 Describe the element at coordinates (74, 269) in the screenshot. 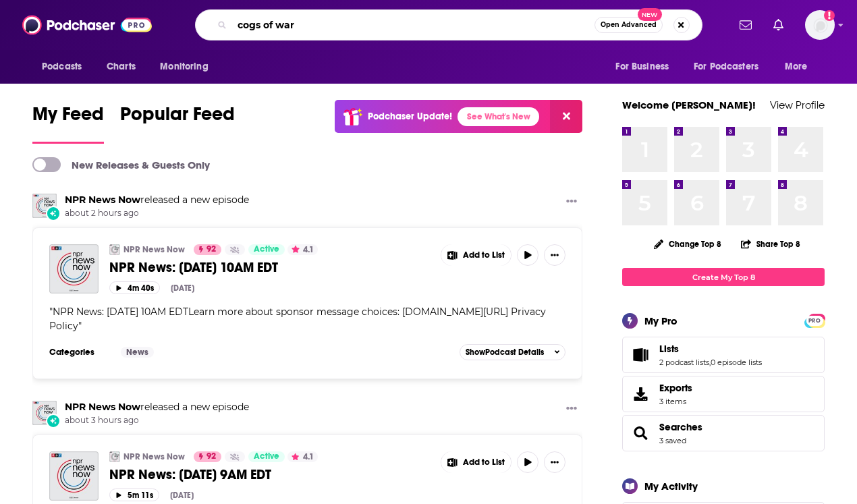

I see `a: NPR News: 09-18-2025 10AM EDT` at that location.